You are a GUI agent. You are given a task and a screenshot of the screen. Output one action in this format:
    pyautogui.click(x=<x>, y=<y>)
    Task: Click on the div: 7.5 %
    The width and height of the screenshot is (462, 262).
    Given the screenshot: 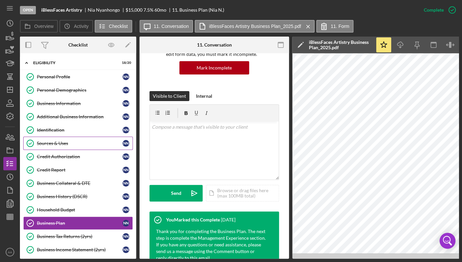 What is the action you would take?
    pyautogui.click(x=148, y=10)
    